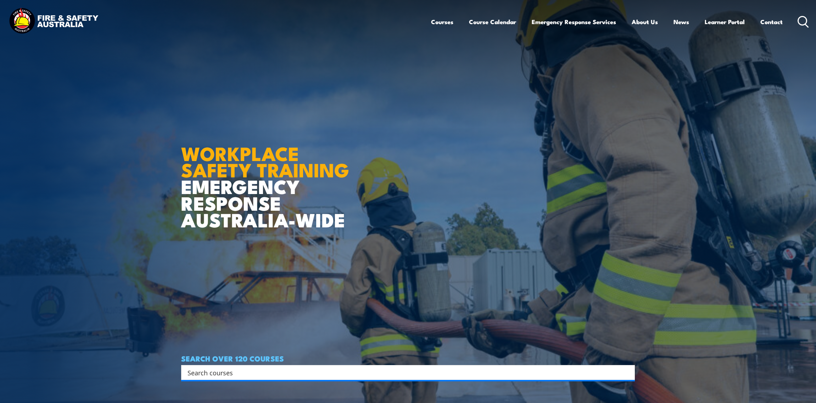  I want to click on h4: SEARCH OVER 120 COURSES, so click(408, 358).